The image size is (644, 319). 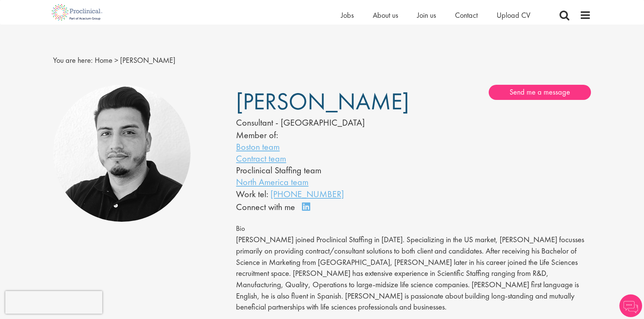 I want to click on a: Jobs, so click(x=348, y=15).